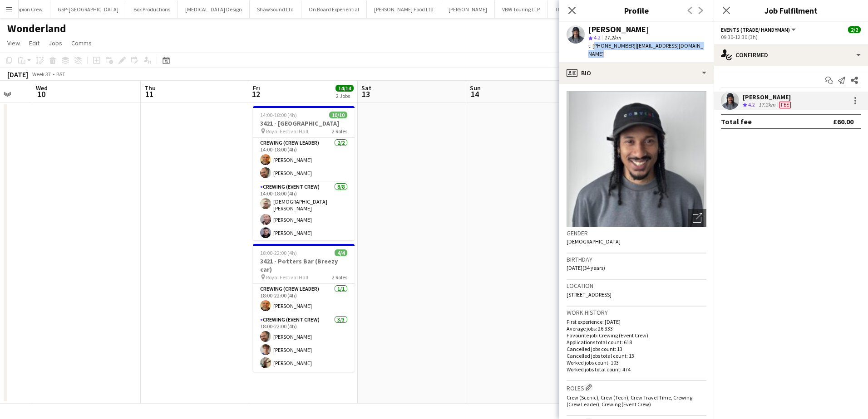 The height and width of the screenshot is (419, 868). I want to click on h3: Birthday, so click(637, 260).